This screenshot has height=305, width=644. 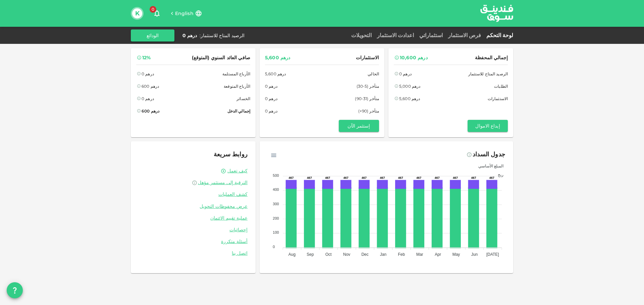 What do you see at coordinates (489, 155) in the screenshot?
I see `div: جدول السداد` at bounding box center [489, 155].